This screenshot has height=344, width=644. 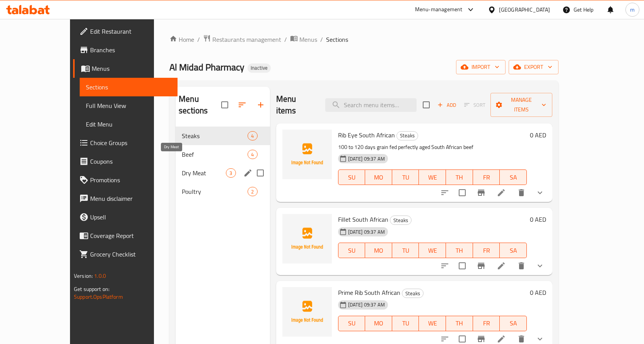 I want to click on span: Version:, so click(x=83, y=275).